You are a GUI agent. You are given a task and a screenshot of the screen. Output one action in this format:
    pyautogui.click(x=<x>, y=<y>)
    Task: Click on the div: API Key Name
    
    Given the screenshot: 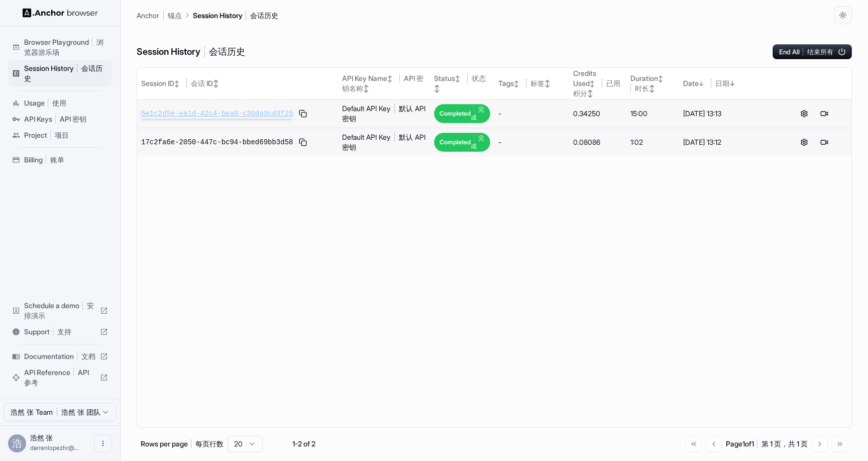 What is the action you would take?
    pyautogui.click(x=384, y=83)
    